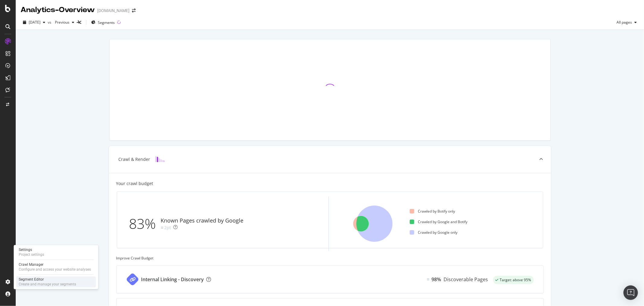 The height and width of the screenshot is (306, 644). Describe the element at coordinates (135, 159) in the screenshot. I see `div: Crawl & Render` at that location.